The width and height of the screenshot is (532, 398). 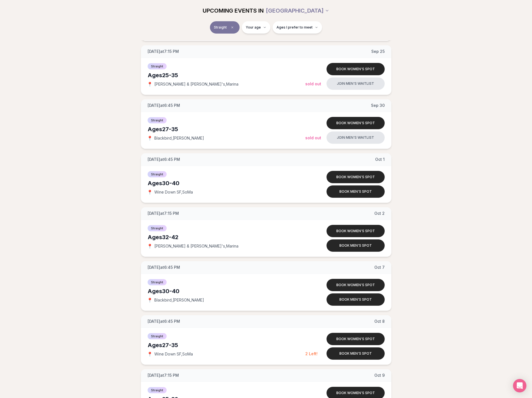 What do you see at coordinates (233, 27) in the screenshot?
I see `span: Clear event type filter` at bounding box center [233, 27].